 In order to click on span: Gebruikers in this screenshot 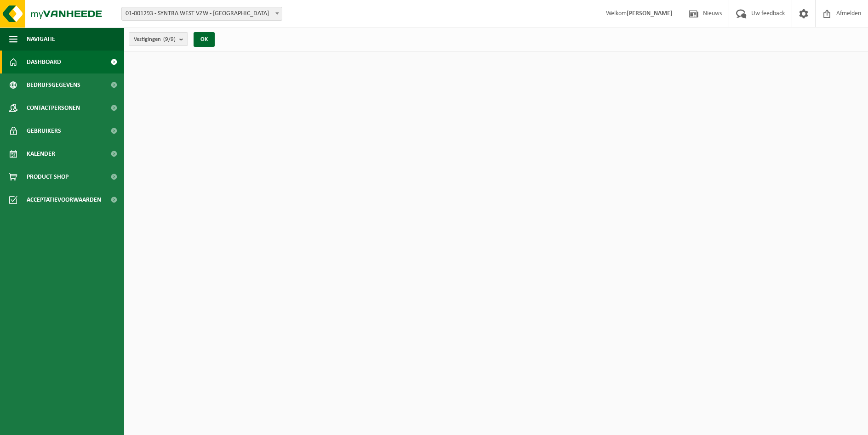, I will do `click(44, 131)`.